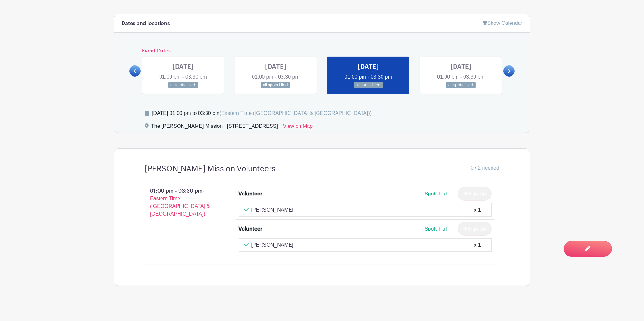 This screenshot has height=321, width=644. I want to click on span: 0 / 2 needed, so click(485, 168).